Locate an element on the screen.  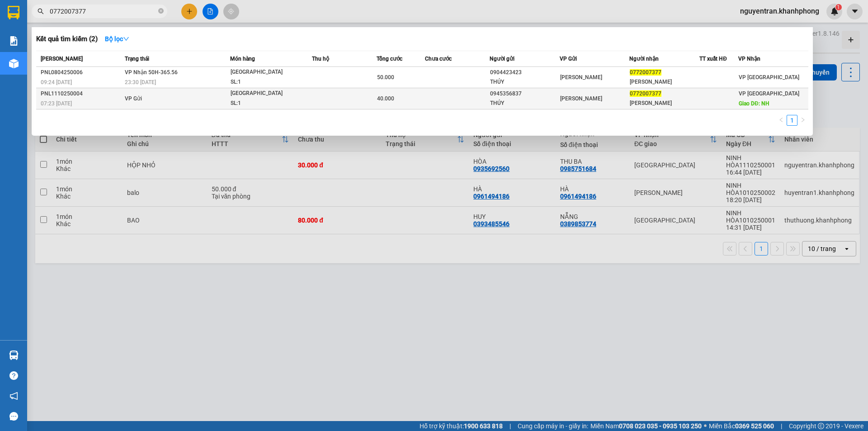
span: VP Nhận 50H-365.56 is located at coordinates (151, 72).